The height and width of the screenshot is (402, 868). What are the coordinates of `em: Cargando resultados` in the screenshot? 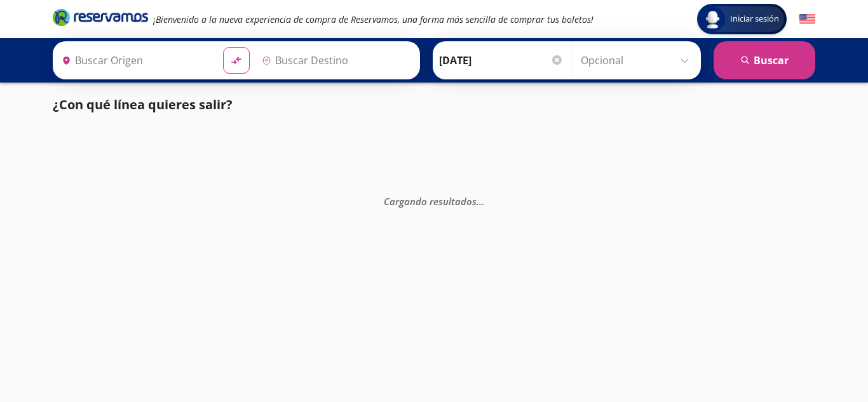 It's located at (434, 201).